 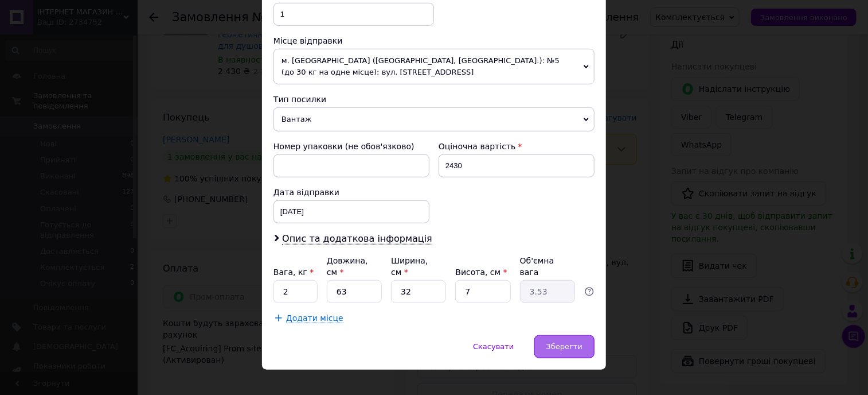 I want to click on div: Номер упаковки (не обов'язково), so click(x=352, y=146).